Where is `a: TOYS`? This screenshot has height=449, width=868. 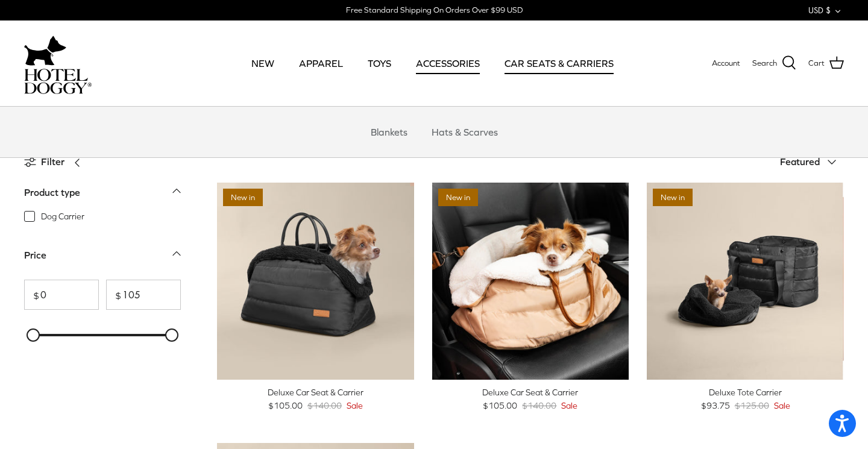 a: TOYS is located at coordinates (379, 63).